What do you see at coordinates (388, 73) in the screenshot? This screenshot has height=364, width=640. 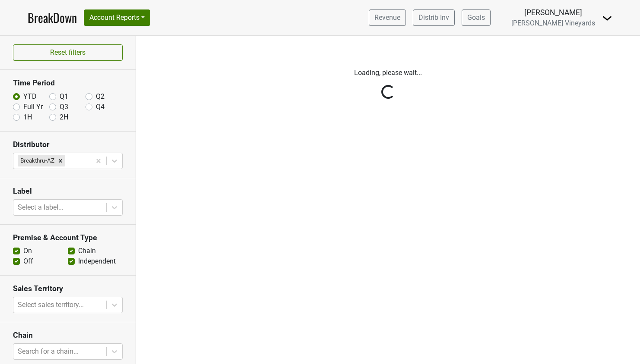 I see `p: Loading, please wait...` at bounding box center [388, 73].